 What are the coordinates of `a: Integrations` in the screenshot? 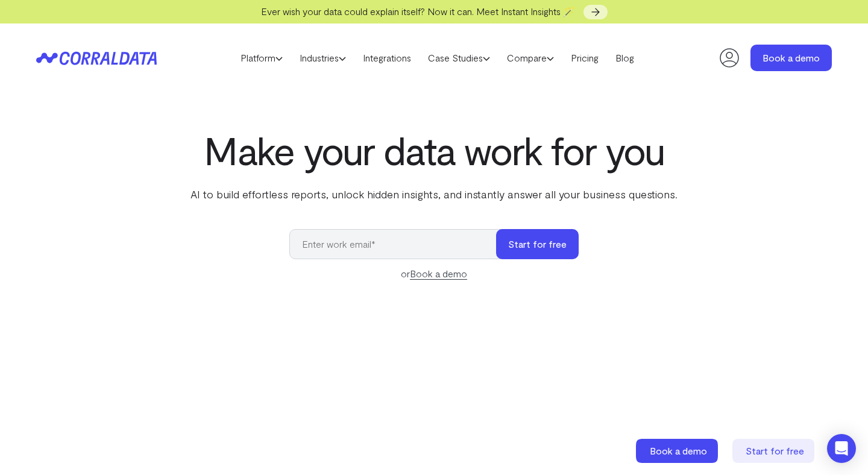 It's located at (387, 58).